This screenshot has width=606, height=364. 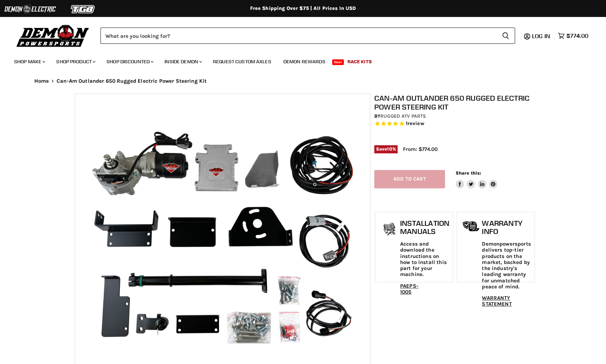 I want to click on a: Demon Rewards, so click(x=304, y=61).